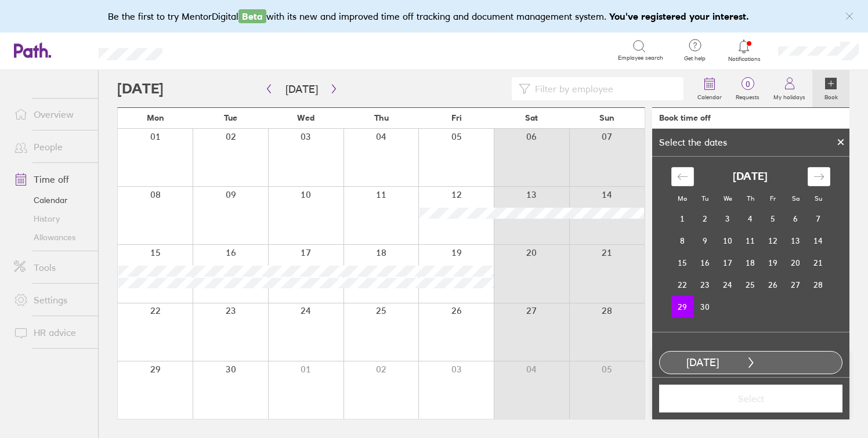 The height and width of the screenshot is (438, 868). I want to click on a: Allowances, so click(51, 237).